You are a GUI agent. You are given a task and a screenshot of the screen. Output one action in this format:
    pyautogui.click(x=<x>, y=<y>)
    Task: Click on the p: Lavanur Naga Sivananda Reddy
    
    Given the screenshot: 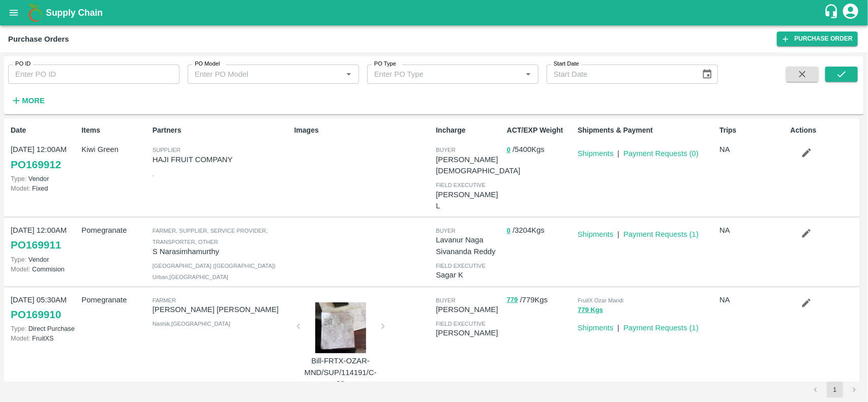 What is the action you would take?
    pyautogui.click(x=468, y=245)
    